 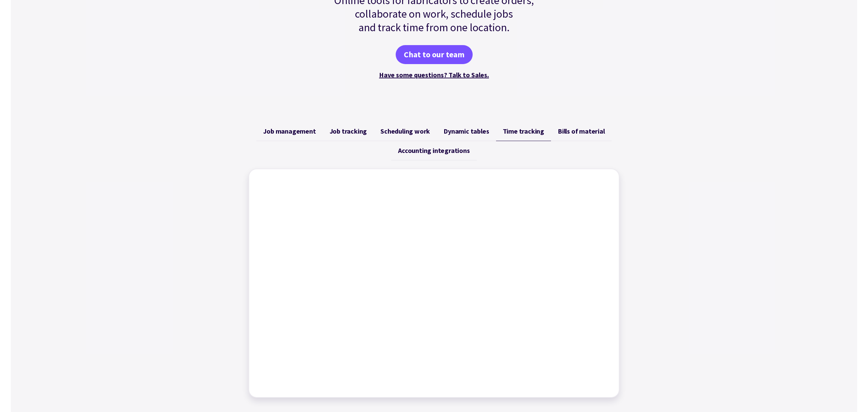 I want to click on span: Scheduling work, so click(x=405, y=132).